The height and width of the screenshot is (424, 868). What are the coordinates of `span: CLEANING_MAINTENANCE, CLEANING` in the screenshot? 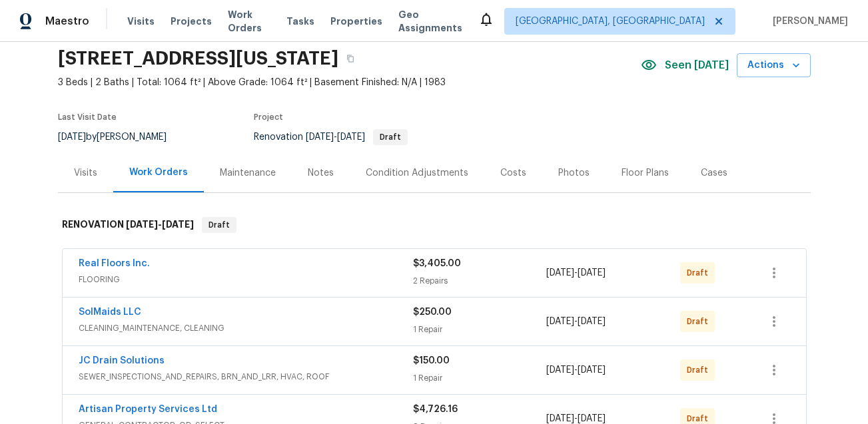 It's located at (246, 328).